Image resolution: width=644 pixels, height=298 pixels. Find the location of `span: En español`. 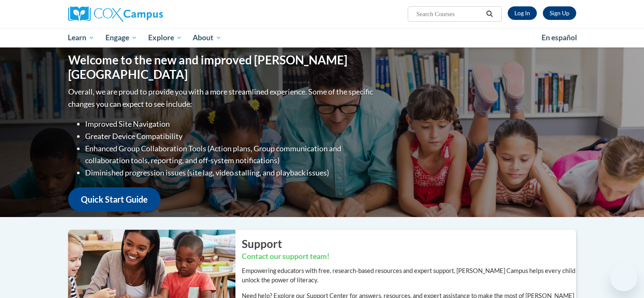

span: En español is located at coordinates (559, 37).